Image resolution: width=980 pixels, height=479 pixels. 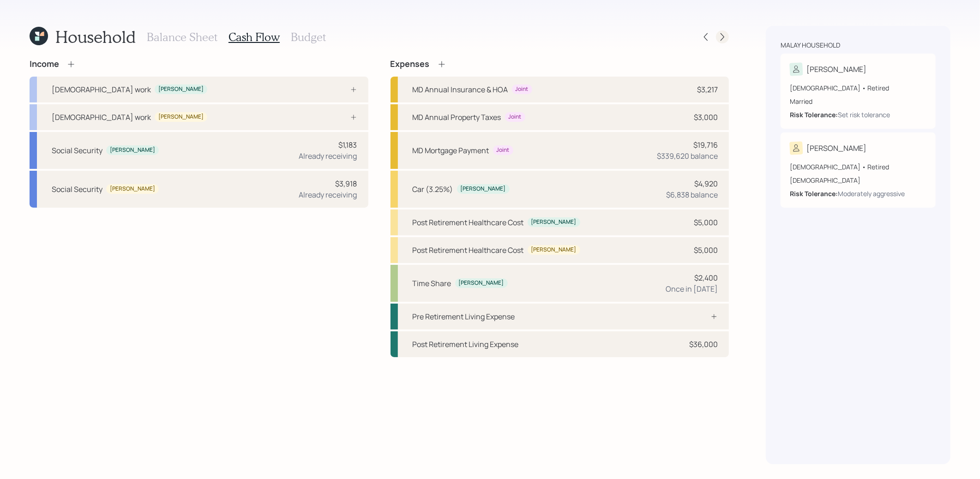 I want to click on div: $3,918, so click(x=346, y=183).